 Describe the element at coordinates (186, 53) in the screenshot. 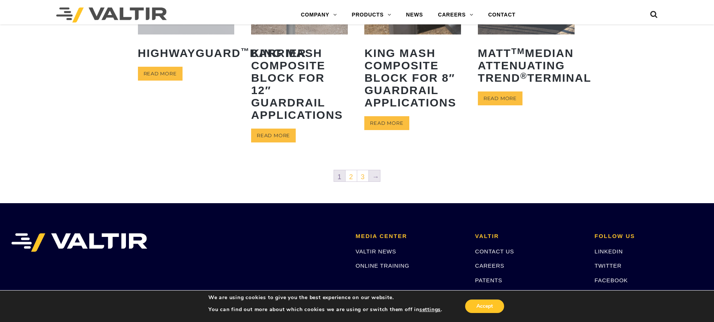

I see `h2: HighwayGuard Barrier` at that location.